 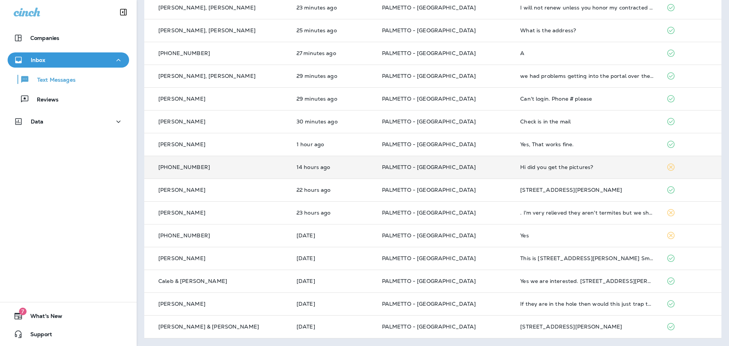 I want to click on div: Yes we are interested. 4282 Misty Hollow Ln. Ravenel SC 29470, so click(x=587, y=281).